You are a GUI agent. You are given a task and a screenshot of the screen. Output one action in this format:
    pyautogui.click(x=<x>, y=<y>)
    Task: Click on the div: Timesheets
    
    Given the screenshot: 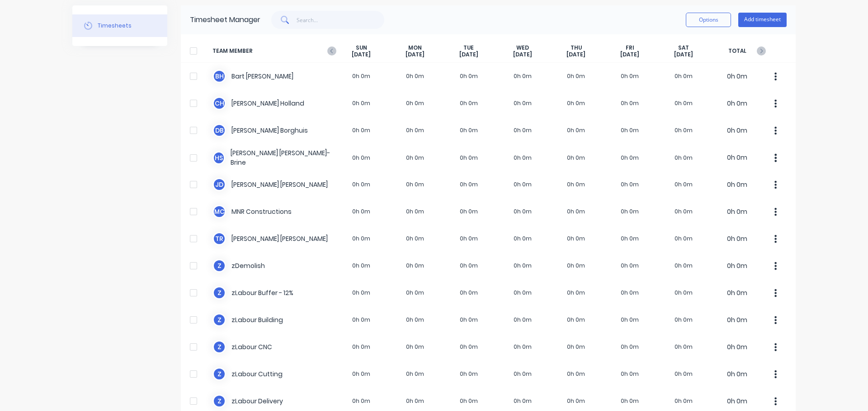 What is the action you would take?
    pyautogui.click(x=114, y=26)
    